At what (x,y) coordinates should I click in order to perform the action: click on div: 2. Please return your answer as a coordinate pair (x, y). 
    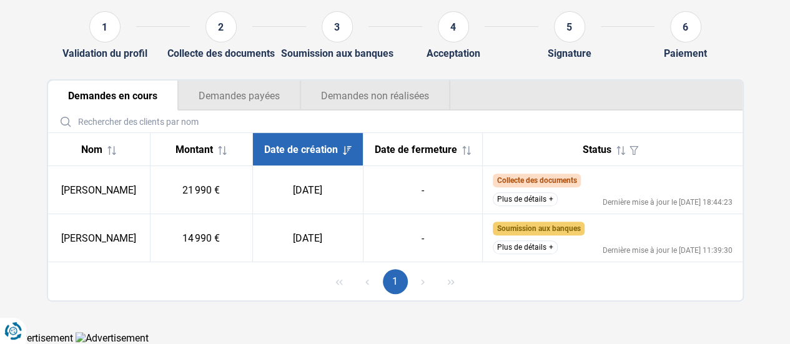
    Looking at the image, I should click on (221, 27).